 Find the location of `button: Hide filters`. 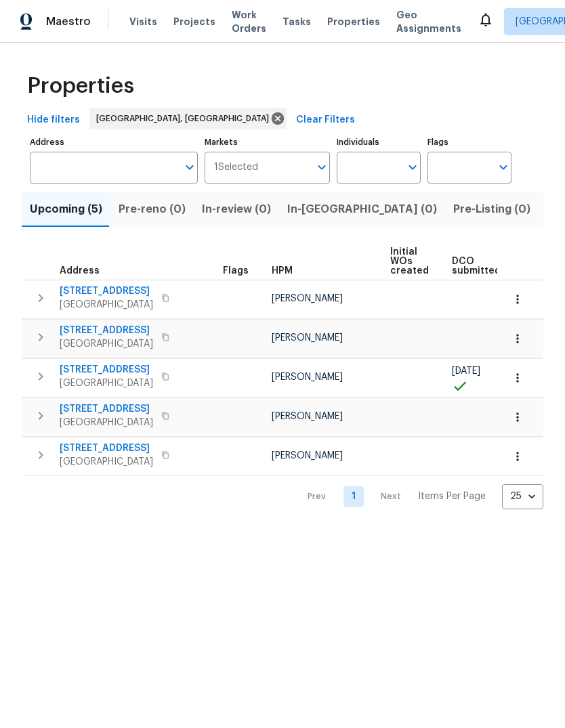

button: Hide filters is located at coordinates (54, 119).